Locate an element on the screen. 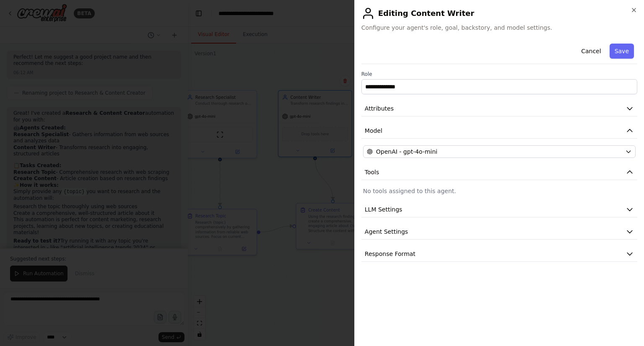 The image size is (644, 346). p: No tools assigned to this agent. is located at coordinates (499, 191).